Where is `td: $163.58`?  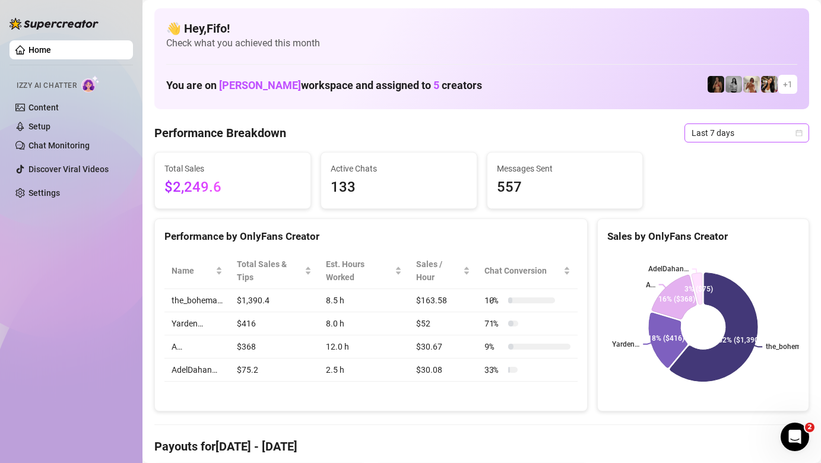 td: $163.58 is located at coordinates (443, 300).